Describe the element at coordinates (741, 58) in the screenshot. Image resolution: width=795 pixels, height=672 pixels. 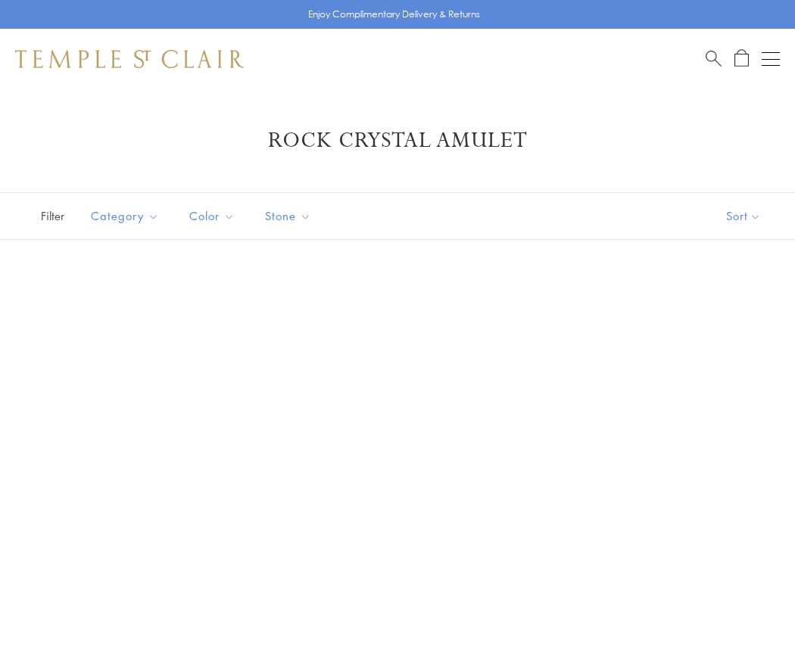
I see `a: Open Shopping Bag` at that location.